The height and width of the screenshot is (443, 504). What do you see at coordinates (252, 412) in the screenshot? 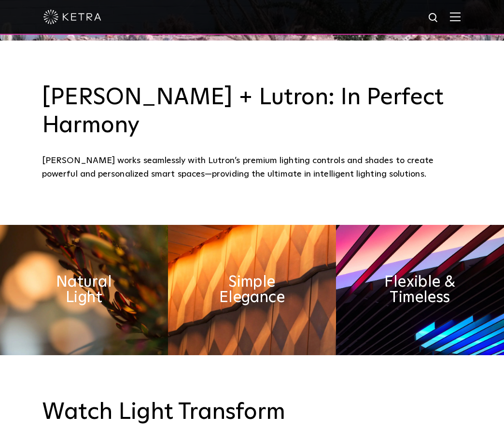
I see `h3: Watch Light Transform` at bounding box center [252, 412].